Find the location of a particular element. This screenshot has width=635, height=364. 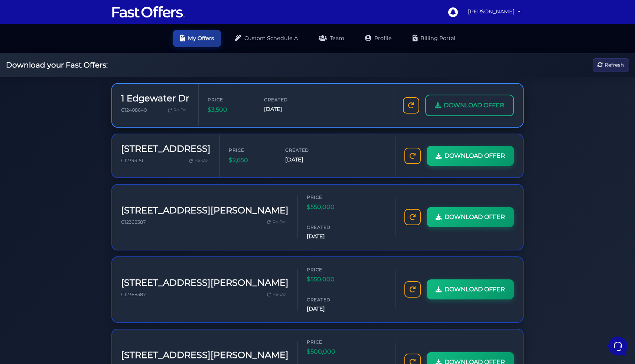

span: Refresh is located at coordinates (614, 65).